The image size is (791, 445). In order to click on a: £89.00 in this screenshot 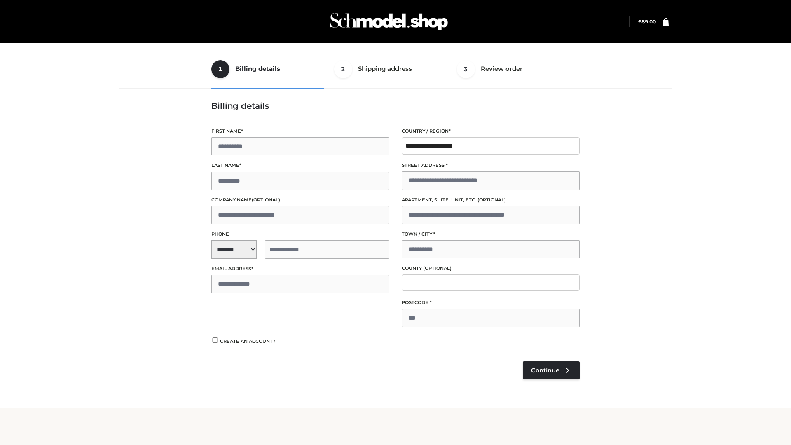, I will do `click(647, 21)`.